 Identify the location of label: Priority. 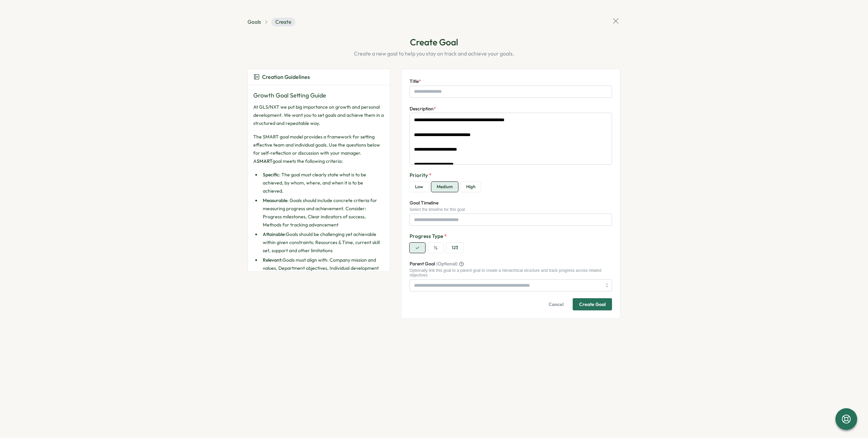
(510, 175).